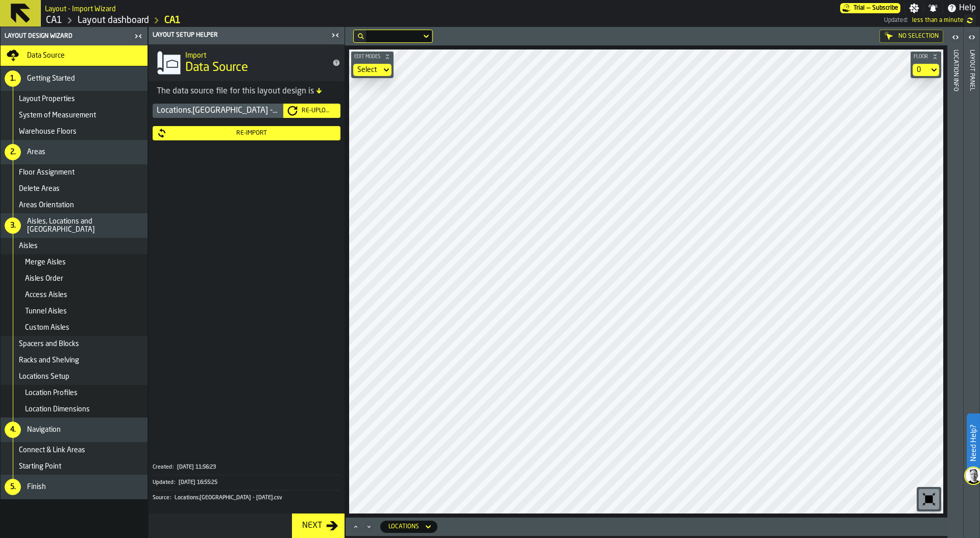 The image size is (980, 538). What do you see at coordinates (246, 133) in the screenshot?
I see `button: button-Re-Import` at bounding box center [246, 133].